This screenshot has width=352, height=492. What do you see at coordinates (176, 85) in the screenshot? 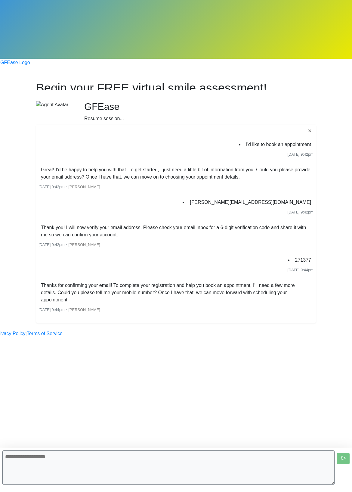
I see `h1: Begin your FREE virtual smile assessment!` at bounding box center [176, 85].